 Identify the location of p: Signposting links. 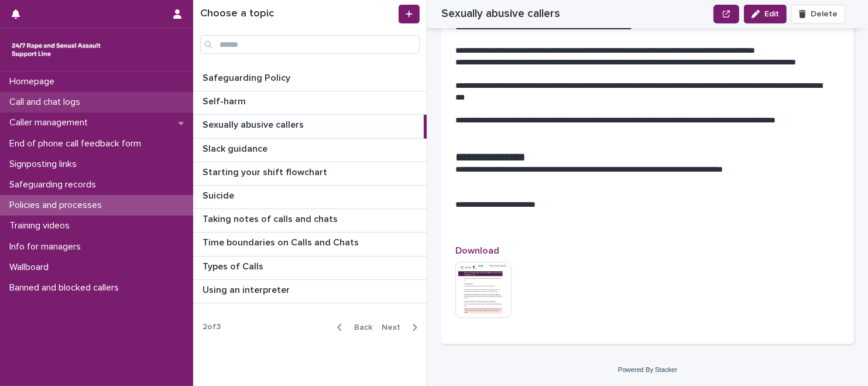
(45, 164).